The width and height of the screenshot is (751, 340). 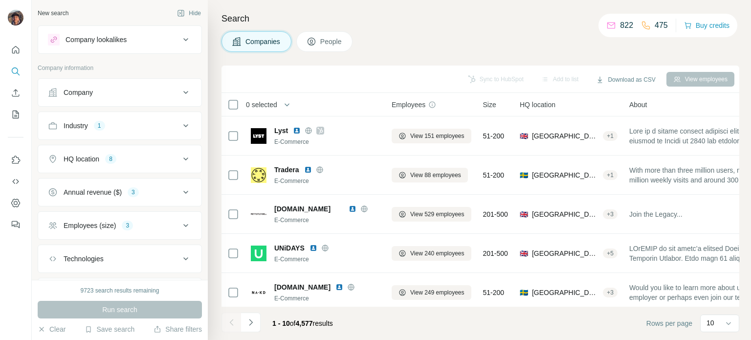 I want to click on p: 475, so click(x=661, y=25).